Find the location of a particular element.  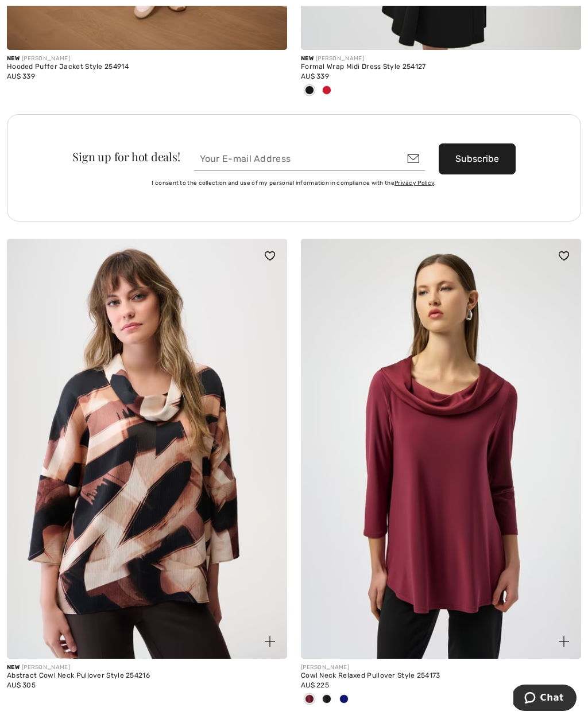

div: Formal Wrap Midi Dress Style 254127 is located at coordinates (441, 67).